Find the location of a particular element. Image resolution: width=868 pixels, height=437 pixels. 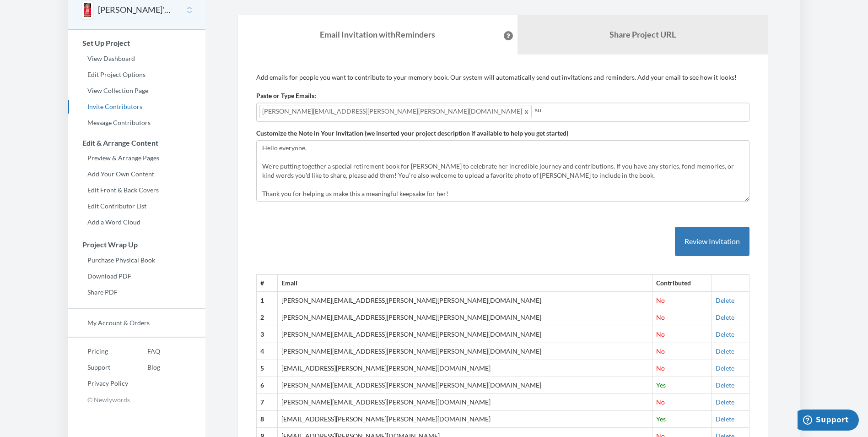

th: Email is located at coordinates (465, 283).